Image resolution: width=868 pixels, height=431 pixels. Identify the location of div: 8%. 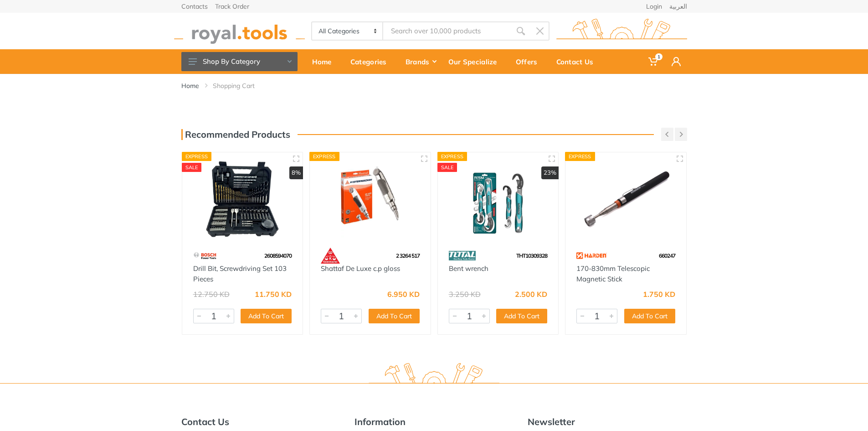
(296, 173).